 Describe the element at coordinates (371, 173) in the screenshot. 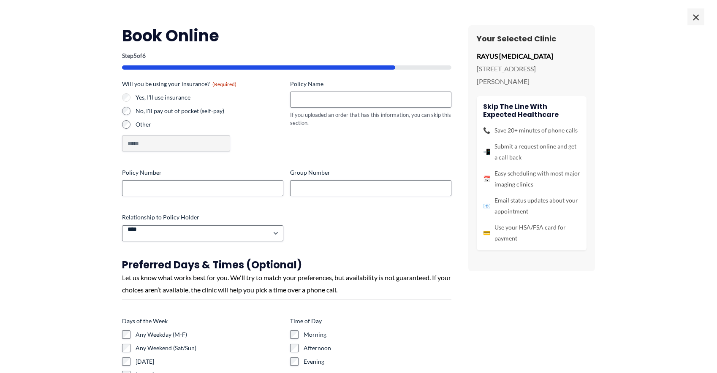

I see `label: Group Number` at that location.